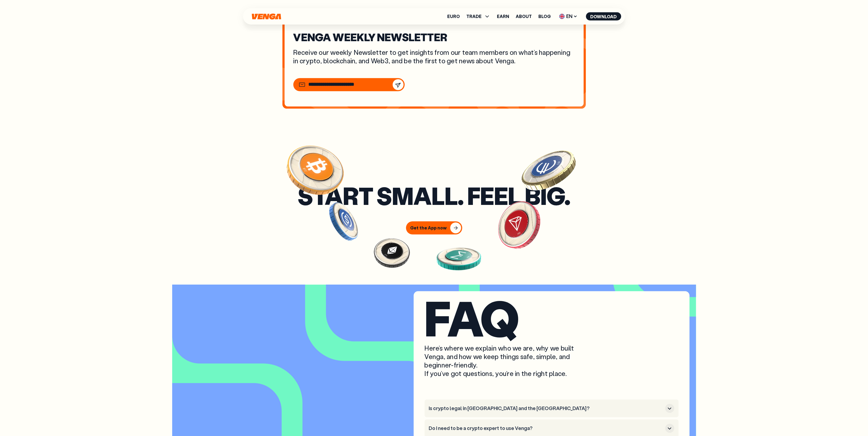  Describe the element at coordinates (549, 172) in the screenshot. I see `img: EURO` at that location.